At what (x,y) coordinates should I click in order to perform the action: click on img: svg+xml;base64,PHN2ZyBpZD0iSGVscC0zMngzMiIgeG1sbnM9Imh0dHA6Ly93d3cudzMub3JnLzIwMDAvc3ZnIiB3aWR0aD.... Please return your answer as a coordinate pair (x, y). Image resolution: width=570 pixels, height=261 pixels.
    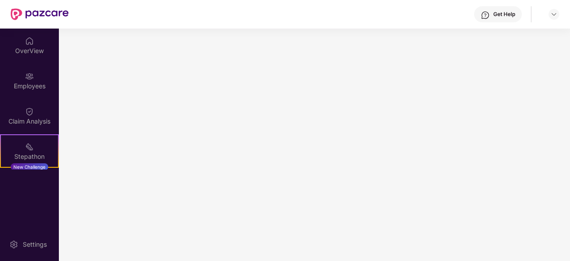
    Looking at the image, I should click on (485, 15).